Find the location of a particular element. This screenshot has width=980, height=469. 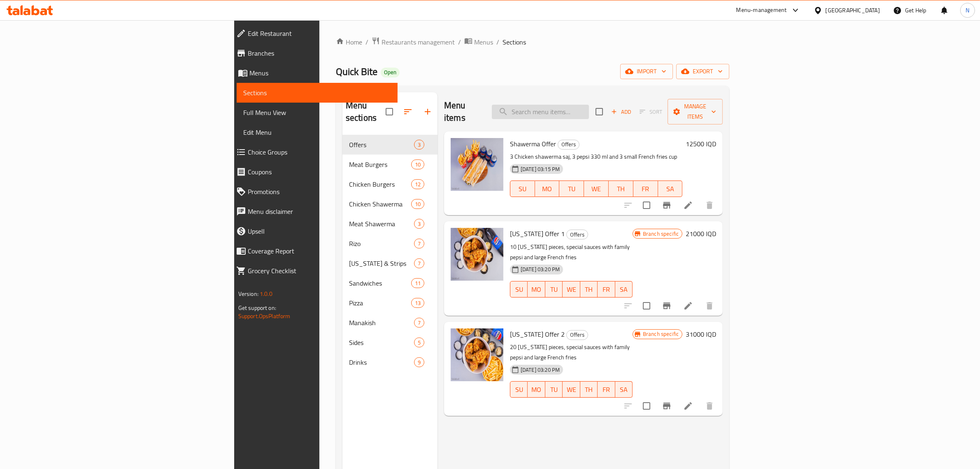

p: 3 Chicken shawerma saj, 3 pepsi 330 ml and 3 small French fries cup is located at coordinates (596, 157).